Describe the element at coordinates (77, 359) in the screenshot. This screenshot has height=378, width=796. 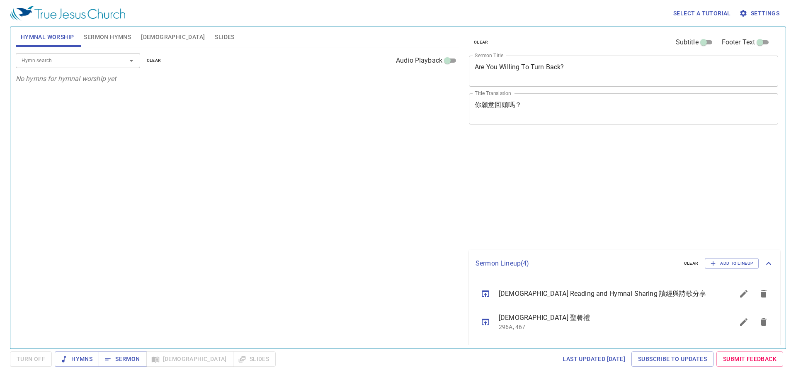
I see `span: Hymns` at that location.